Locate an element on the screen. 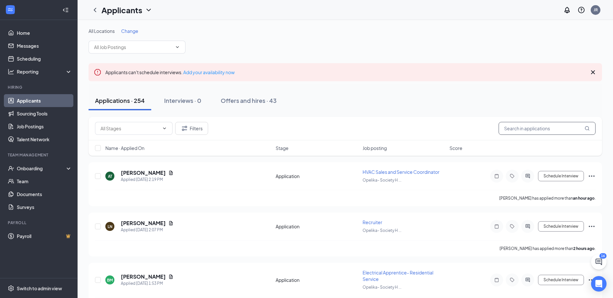 This screenshot has height=298, width=613. div: Interviews · 0 is located at coordinates (182, 100).